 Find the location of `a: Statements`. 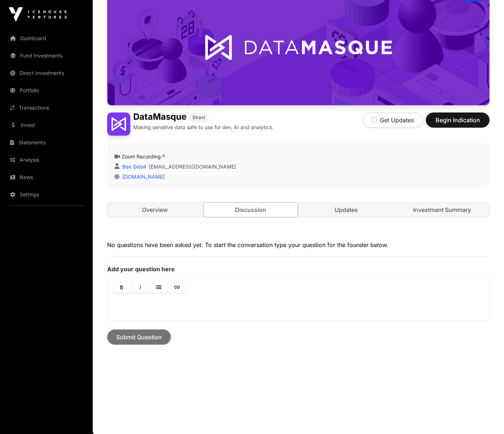

a: Statements is located at coordinates (46, 142).